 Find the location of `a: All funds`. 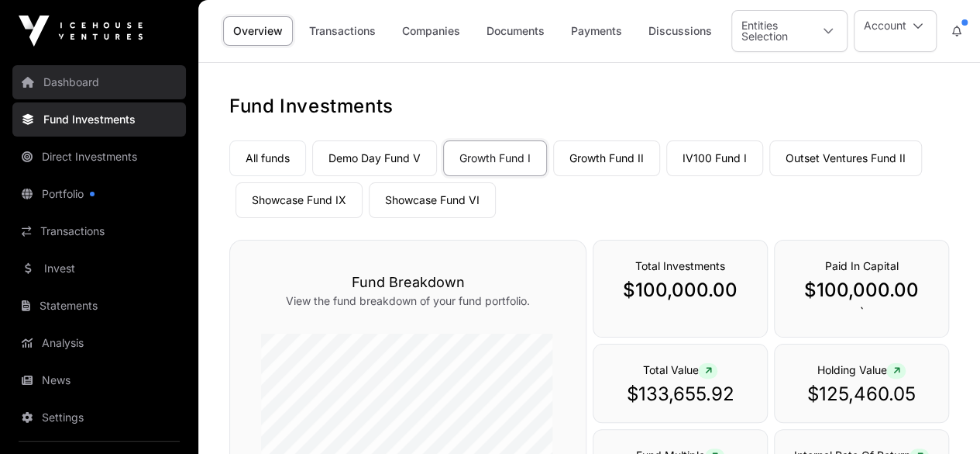

a: All funds is located at coordinates (267, 158).